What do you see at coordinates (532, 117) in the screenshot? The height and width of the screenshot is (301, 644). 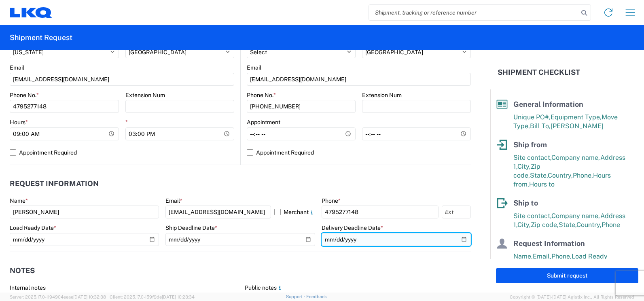 I see `span: Unique PO#,` at bounding box center [532, 117].